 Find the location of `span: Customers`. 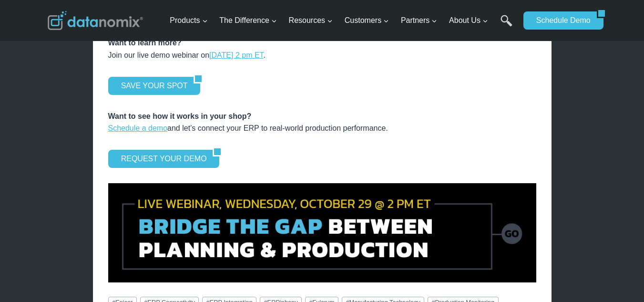

span: Customers is located at coordinates (367, 20).